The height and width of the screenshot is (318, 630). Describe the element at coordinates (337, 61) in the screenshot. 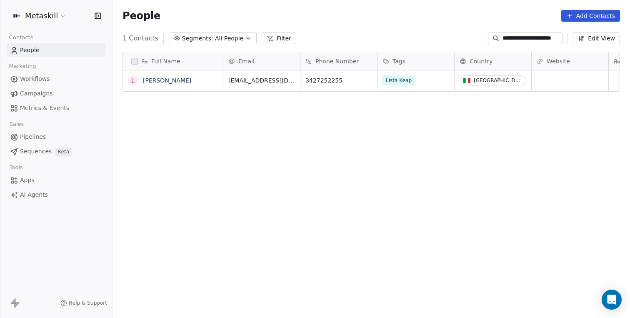

I see `span: Phone Number` at that location.